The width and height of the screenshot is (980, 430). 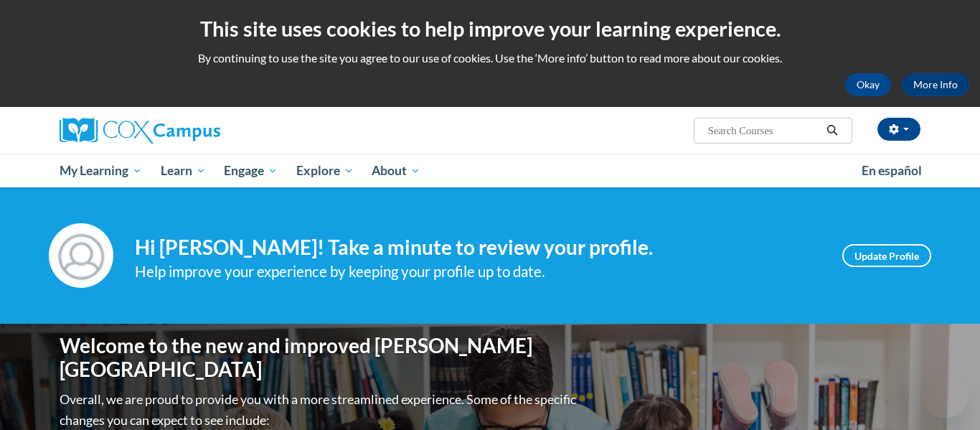 What do you see at coordinates (832, 130) in the screenshot?
I see `button: Search` at bounding box center [832, 130].